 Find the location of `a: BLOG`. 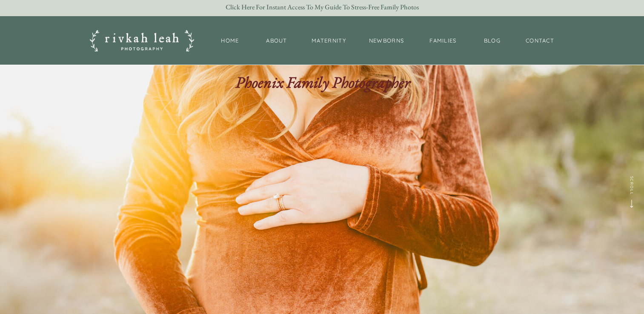

a: BLOG is located at coordinates (493, 41).